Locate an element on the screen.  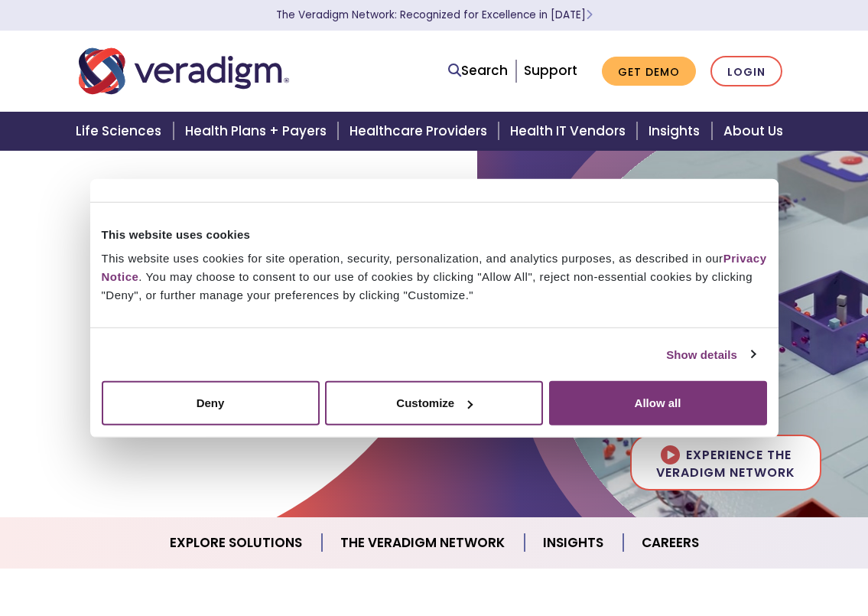
a: The Veradigm Network is located at coordinates (423, 542).